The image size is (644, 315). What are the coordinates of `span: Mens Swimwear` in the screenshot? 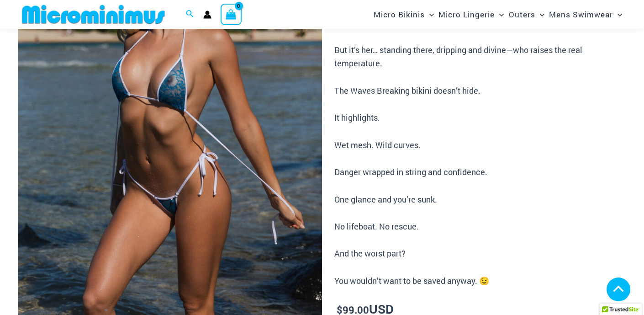 It's located at (581, 14).